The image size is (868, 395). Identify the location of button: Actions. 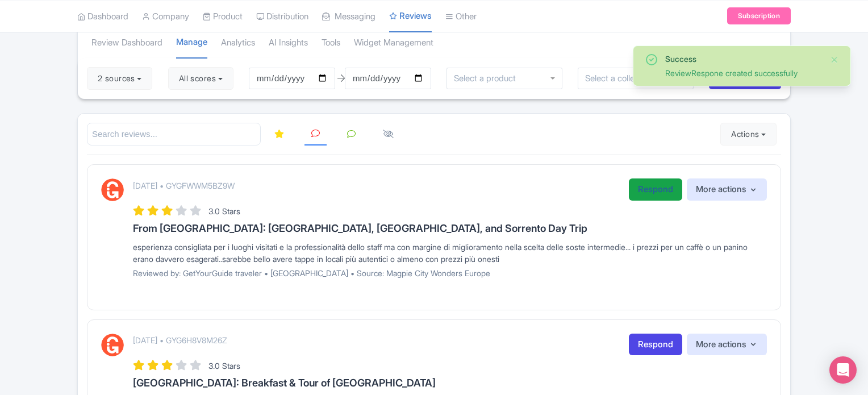
(748, 134).